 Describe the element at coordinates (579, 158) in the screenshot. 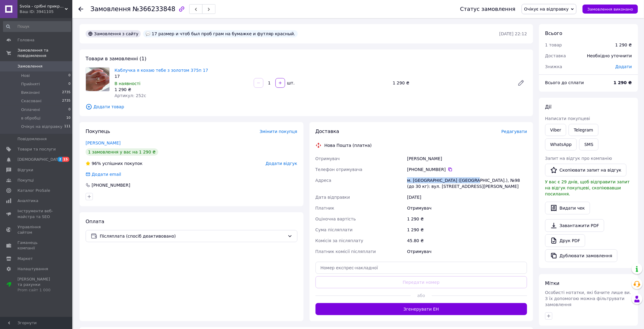

I see `span: Запит на відгук про компанію` at that location.